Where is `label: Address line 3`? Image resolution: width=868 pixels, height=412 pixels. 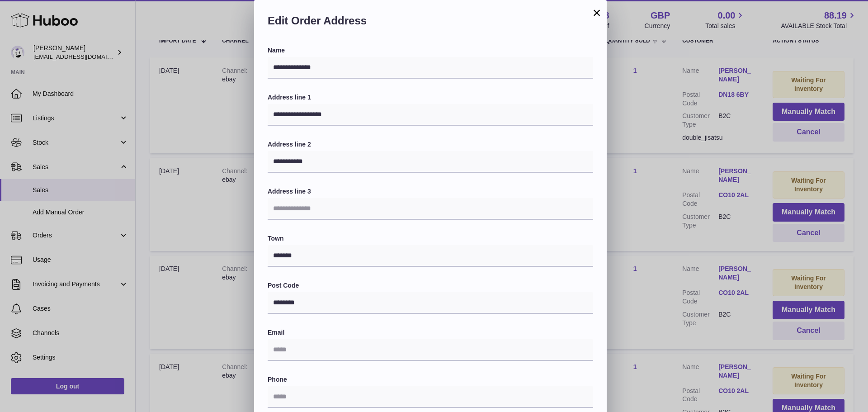
label: Address line 3 is located at coordinates (430, 191).